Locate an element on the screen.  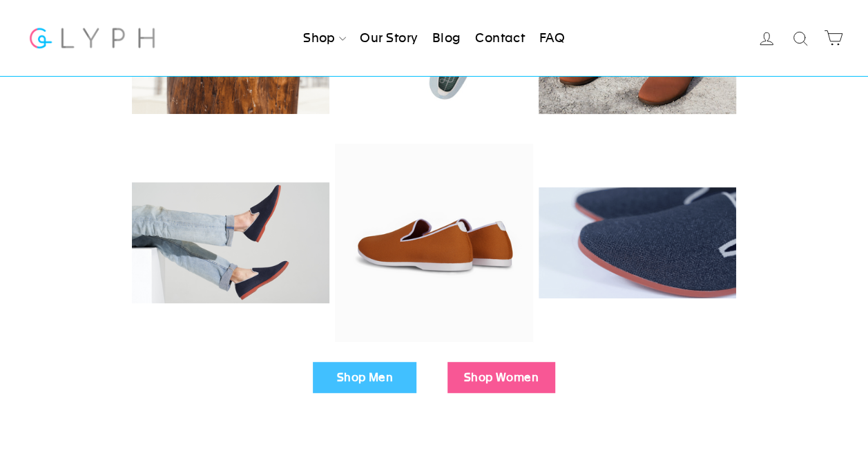
img: Glyph is located at coordinates (92, 38).